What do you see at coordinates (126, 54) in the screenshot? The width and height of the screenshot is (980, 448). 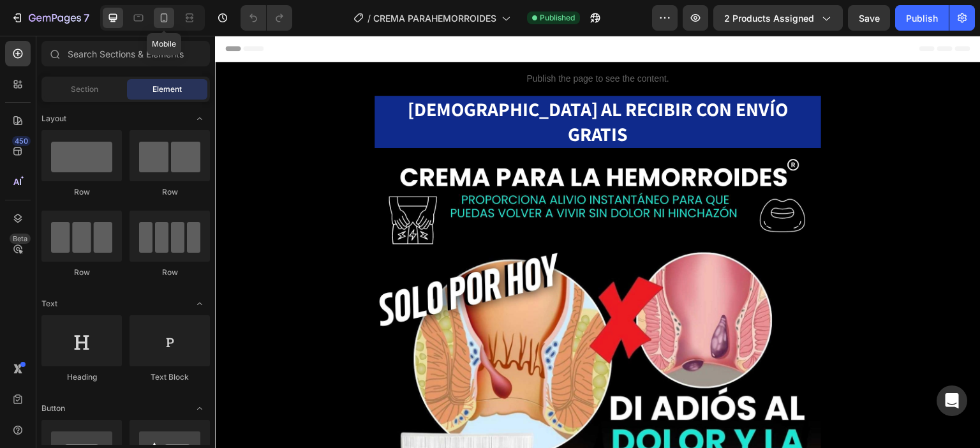 I see `input: Search Sections & Elements` at bounding box center [126, 54].